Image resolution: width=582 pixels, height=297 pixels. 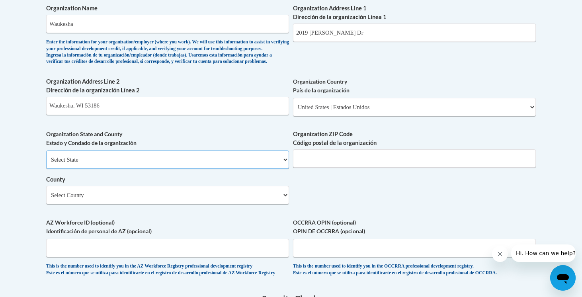 I want to click on div: This is the number used to identify you in the OCCRRA professional development registry. Este es ..., so click(x=414, y=269).